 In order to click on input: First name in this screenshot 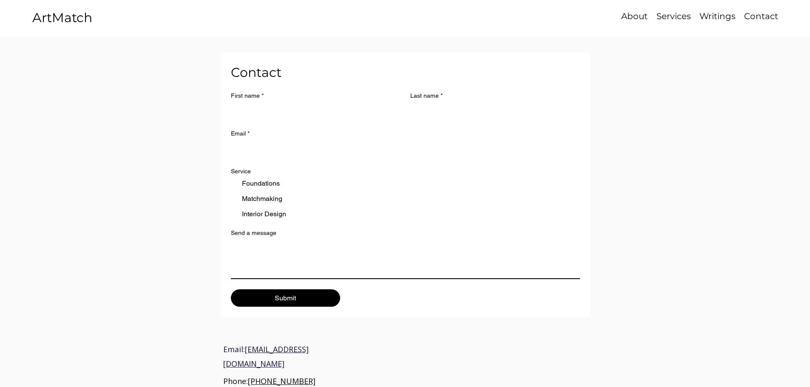, I will do `click(313, 111)`.